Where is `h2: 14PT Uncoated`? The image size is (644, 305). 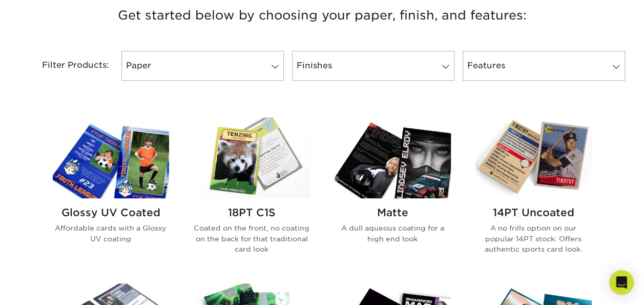 h2: 14PT Uncoated is located at coordinates (533, 212).